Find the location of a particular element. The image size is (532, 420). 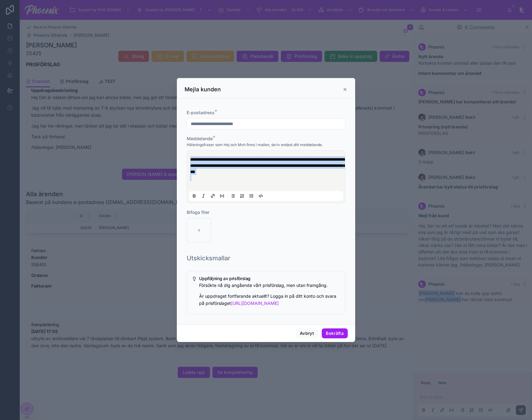

span: Hälsningsfraser som Hej och Mvh finns i mallen, skriv endast ditt meddelande. is located at coordinates (255, 145).